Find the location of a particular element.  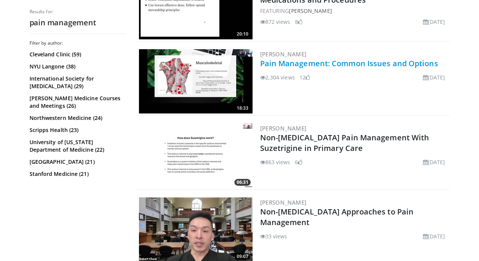

div: FEATURING is located at coordinates (354, 11).